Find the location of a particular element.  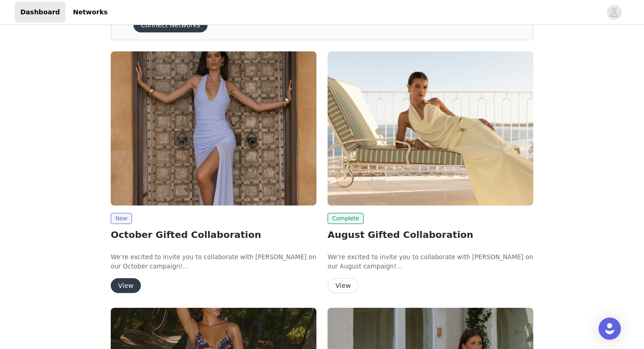

div: Open Intercom Messenger is located at coordinates (610, 329).